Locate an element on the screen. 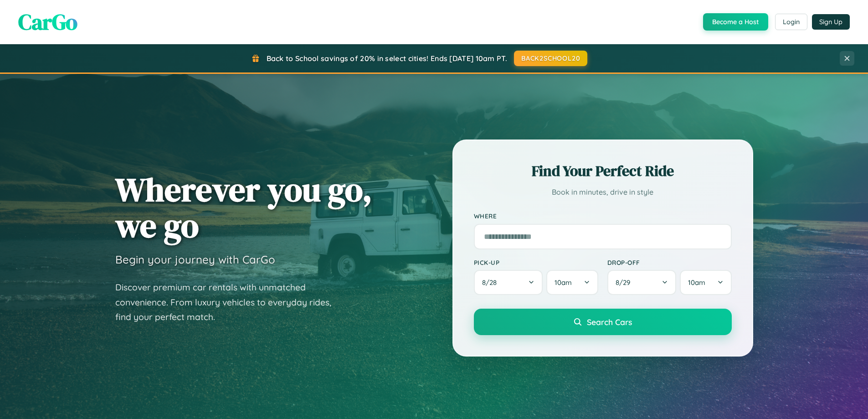 Image resolution: width=868 pixels, height=419 pixels. label: Drop-off is located at coordinates (670, 262).